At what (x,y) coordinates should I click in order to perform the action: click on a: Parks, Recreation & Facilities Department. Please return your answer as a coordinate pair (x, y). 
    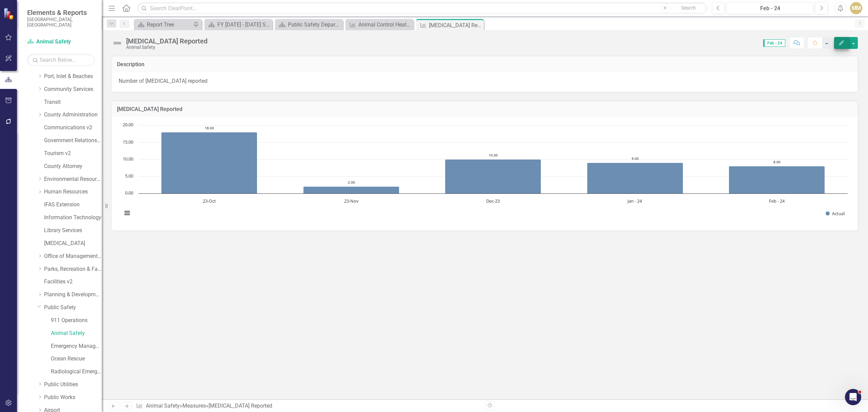
    Looking at the image, I should click on (73, 269).